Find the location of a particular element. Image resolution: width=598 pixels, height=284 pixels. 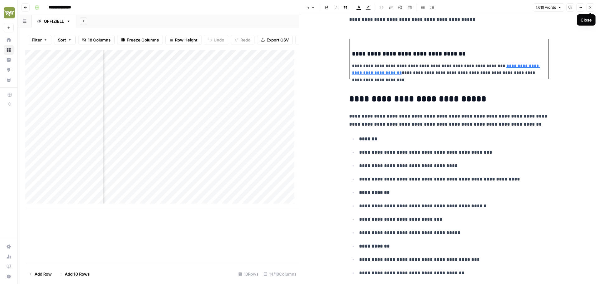

a: Opportunities is located at coordinates (9, 70).